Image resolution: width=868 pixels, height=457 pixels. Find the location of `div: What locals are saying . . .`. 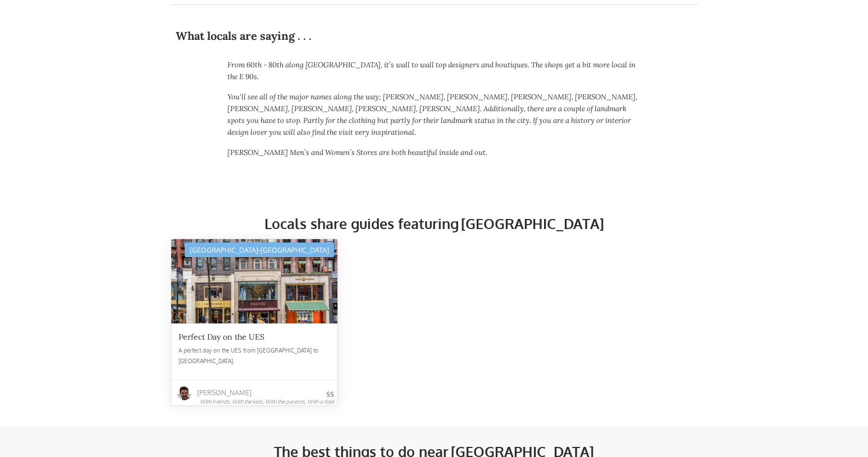

div: What locals are saying . . . is located at coordinates (434, 39).